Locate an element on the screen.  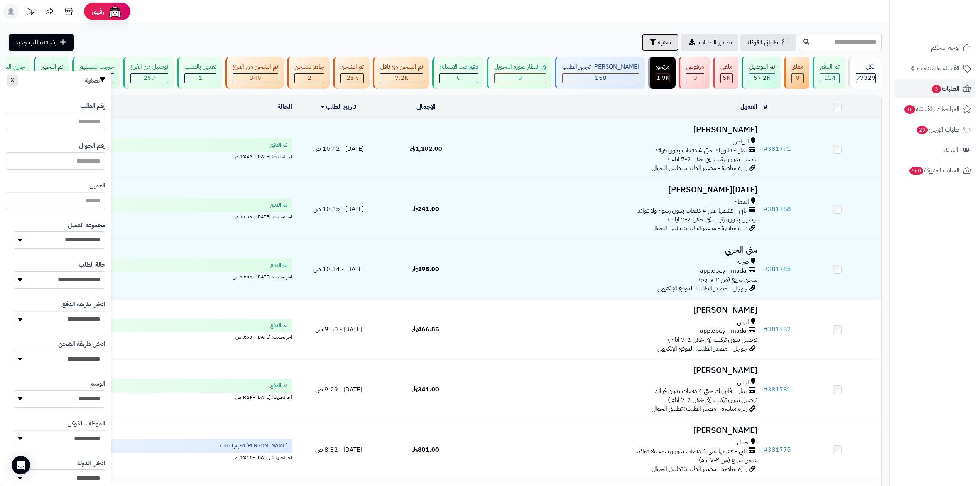
div: 1855 is located at coordinates (662, 78).